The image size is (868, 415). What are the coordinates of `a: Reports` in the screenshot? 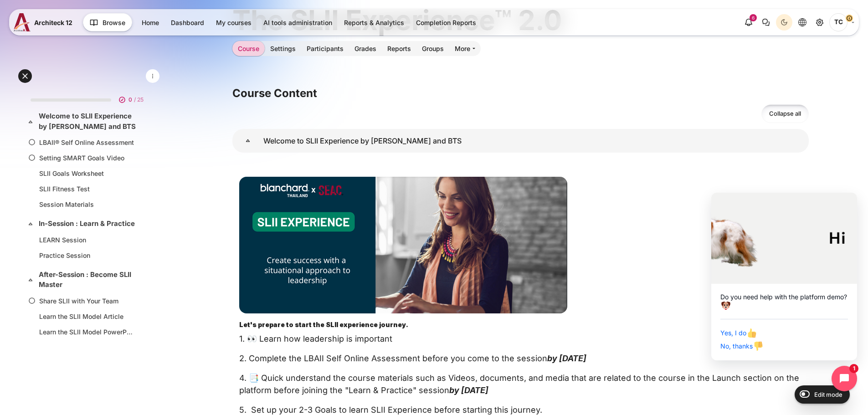 It's located at (399, 48).